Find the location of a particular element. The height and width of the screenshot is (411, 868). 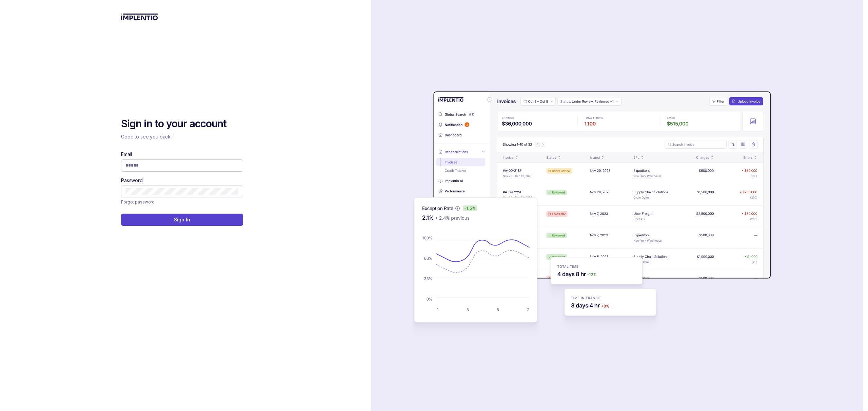

p: Good to see you back! is located at coordinates (182, 137).